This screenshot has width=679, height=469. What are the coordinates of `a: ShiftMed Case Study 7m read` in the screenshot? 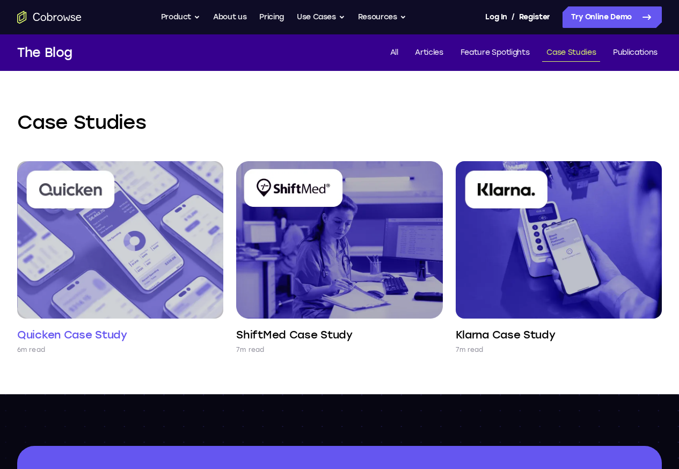 It's located at (339, 258).